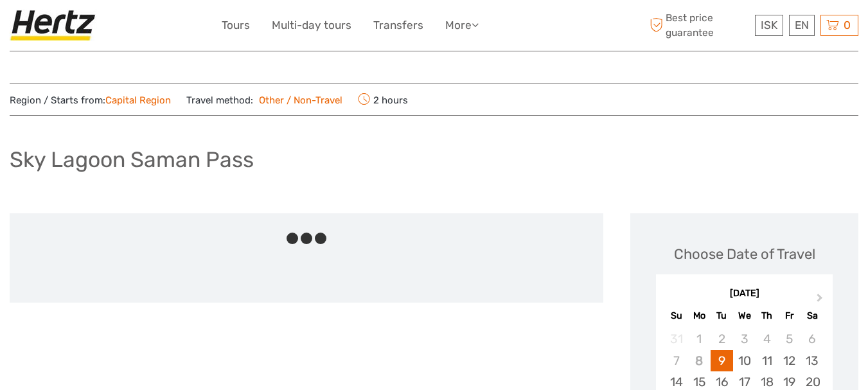 The image size is (868, 390). What do you see at coordinates (722, 316) in the screenshot?
I see `div: Tu` at bounding box center [722, 316].